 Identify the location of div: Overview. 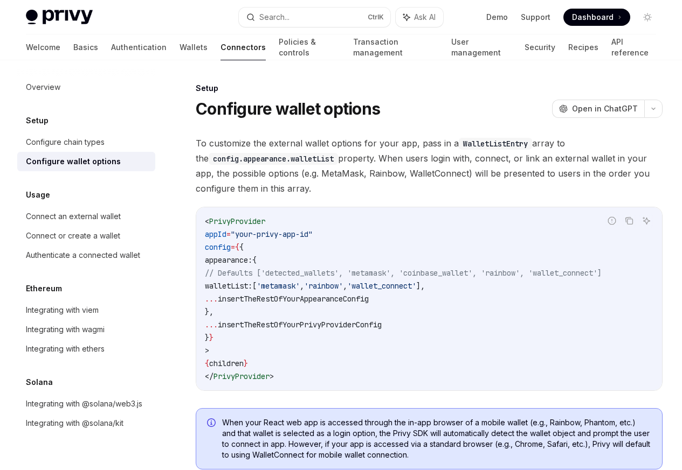
(43, 87).